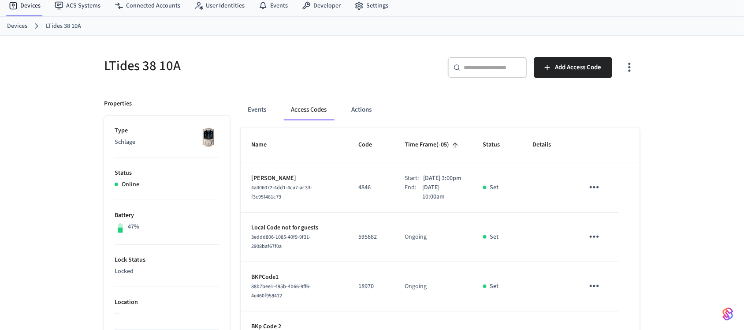  I want to click on a: Devices, so click(17, 26).